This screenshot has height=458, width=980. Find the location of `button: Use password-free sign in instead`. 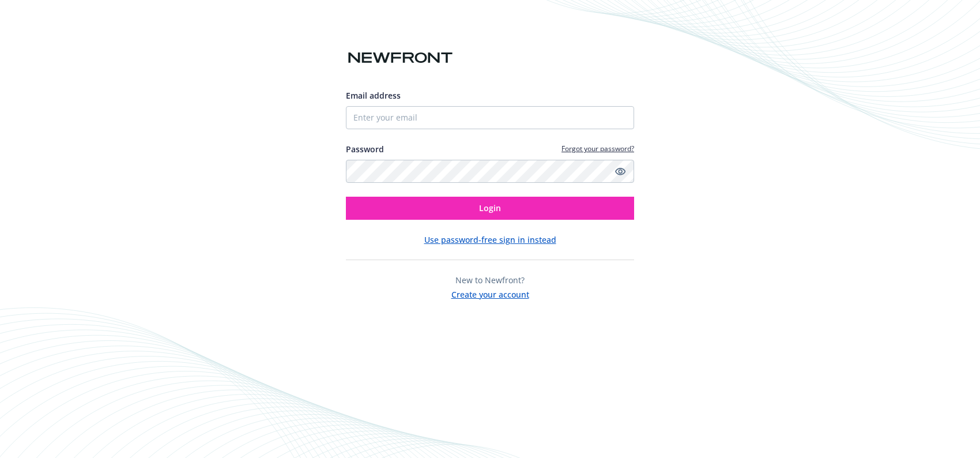

button: Use password-free sign in instead is located at coordinates (490, 240).